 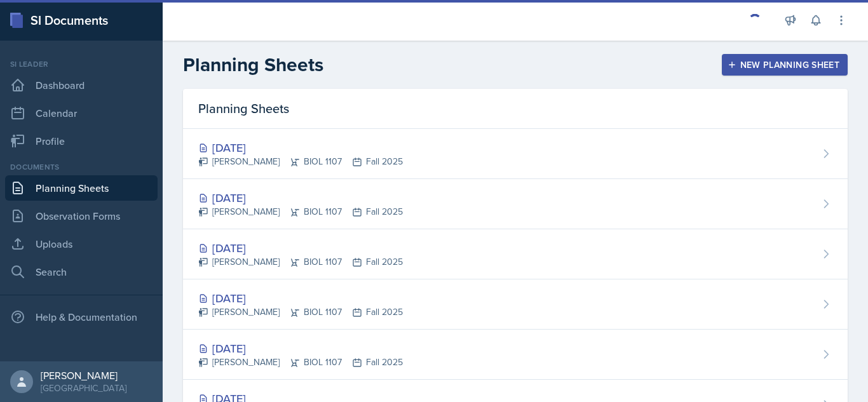 I want to click on div: Si leader, so click(x=81, y=64).